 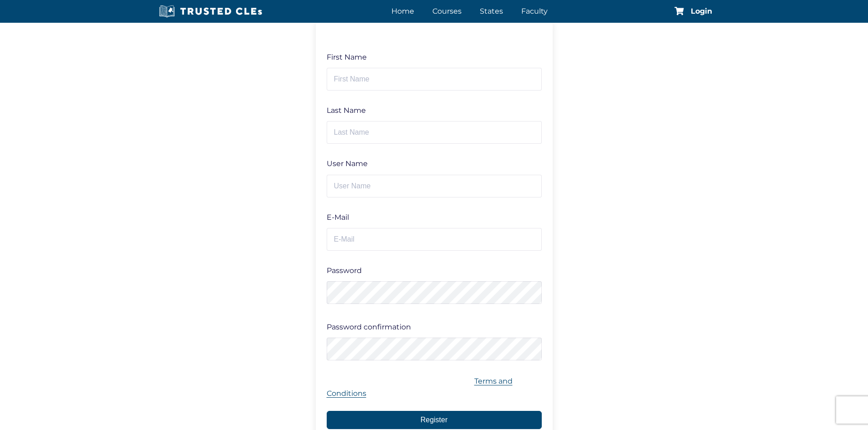 What do you see at coordinates (447, 11) in the screenshot?
I see `a: Courses` at bounding box center [447, 11].